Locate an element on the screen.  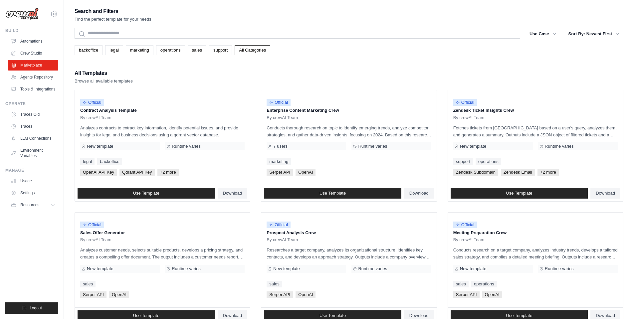
div: Operate is located at coordinates (32, 104).